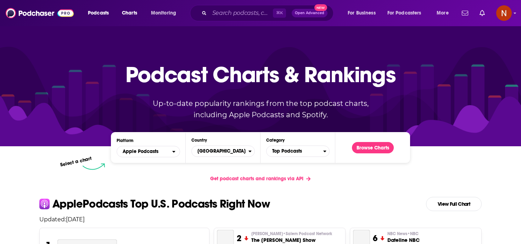 The width and height of the screenshot is (521, 244). Describe the element at coordinates (404, 234) in the screenshot. I see `p: NBC News • NBC` at that location.